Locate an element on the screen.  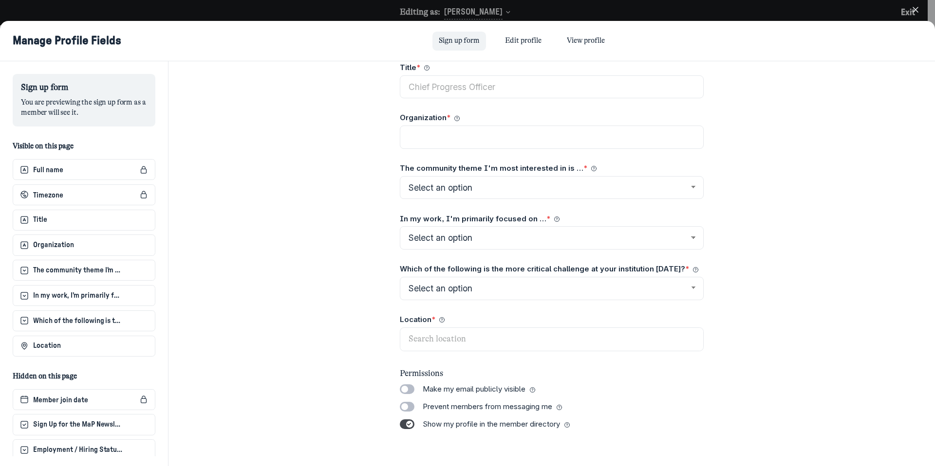
h5: Manage Profile Fields is located at coordinates (67, 41).